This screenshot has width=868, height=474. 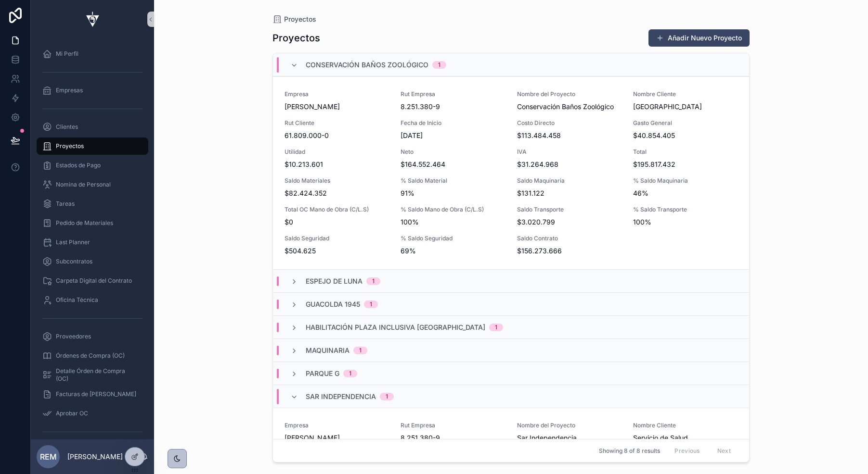 I want to click on span: Maquinaria, so click(x=327, y=350).